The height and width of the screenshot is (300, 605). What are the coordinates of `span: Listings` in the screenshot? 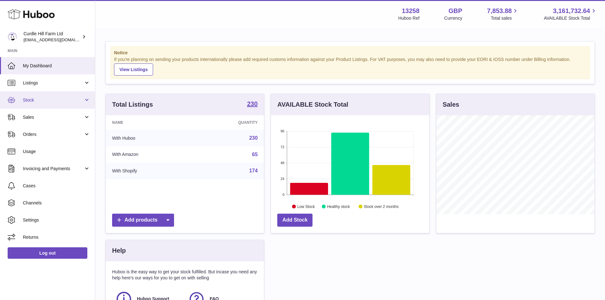 It's located at (53, 83).